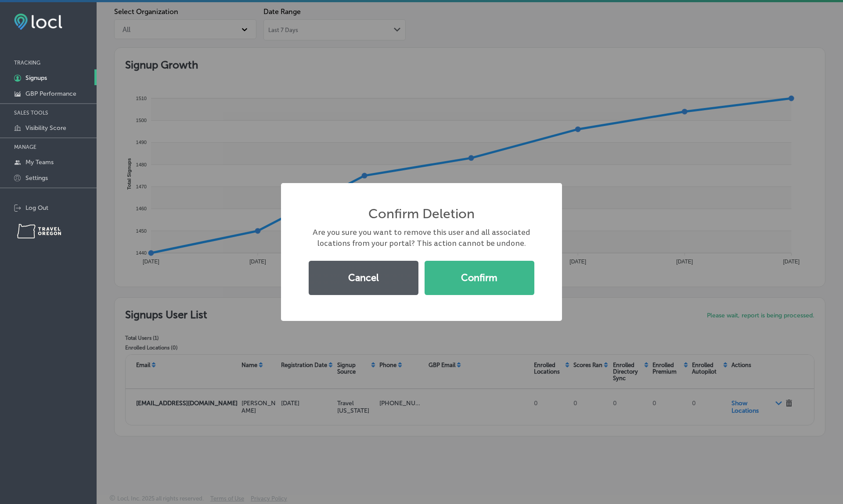 Image resolution: width=843 pixels, height=504 pixels. I want to click on button: Confirm, so click(480, 278).